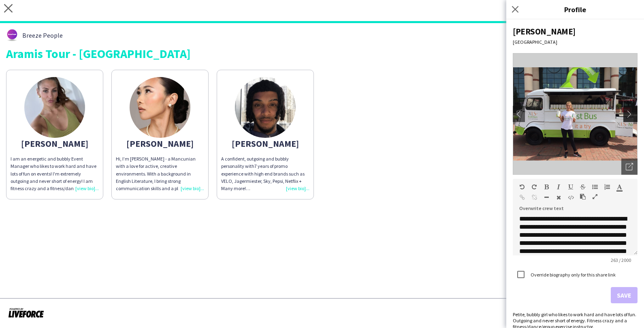 The width and height of the screenshot is (644, 328). Describe the element at coordinates (546, 187) in the screenshot. I see `button: Bold` at that location.